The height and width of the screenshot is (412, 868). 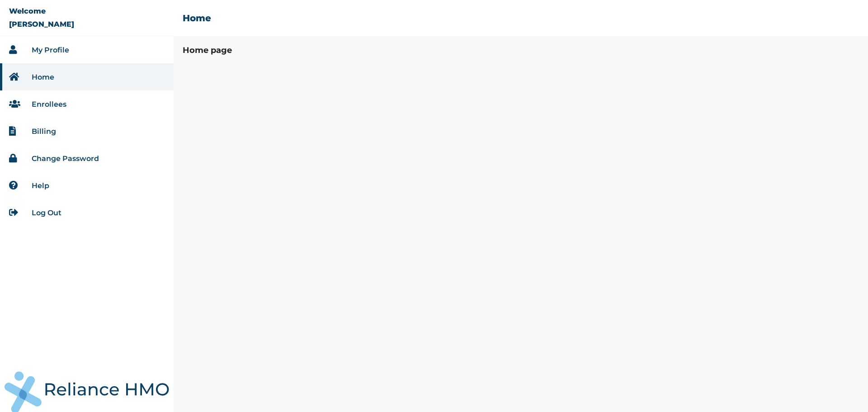 What do you see at coordinates (47, 212) in the screenshot?
I see `a: Log Out` at bounding box center [47, 212].